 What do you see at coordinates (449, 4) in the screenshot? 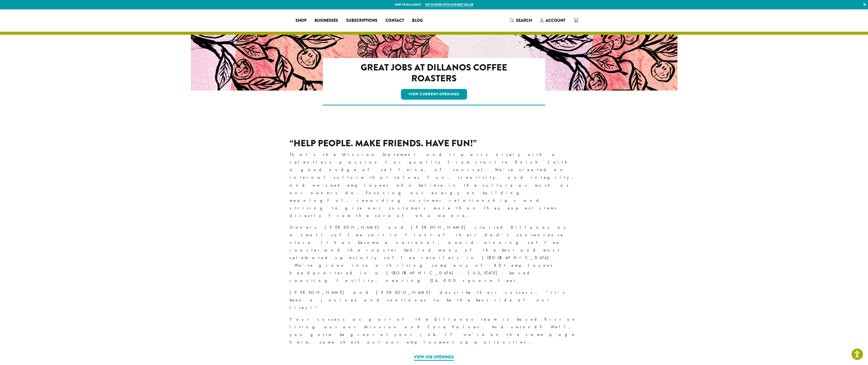
I see `a: Get started with our best seller` at bounding box center [449, 4].